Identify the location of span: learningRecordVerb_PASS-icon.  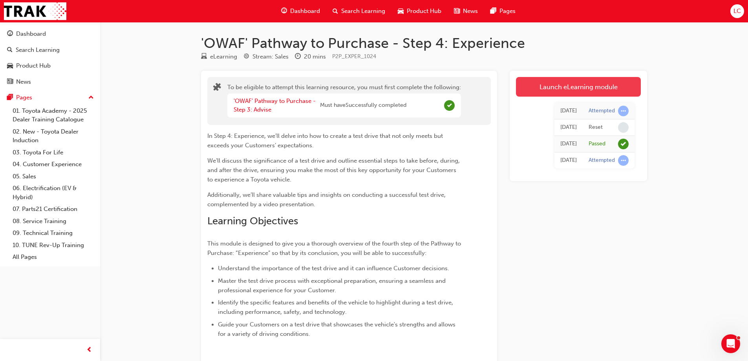
(623, 144).